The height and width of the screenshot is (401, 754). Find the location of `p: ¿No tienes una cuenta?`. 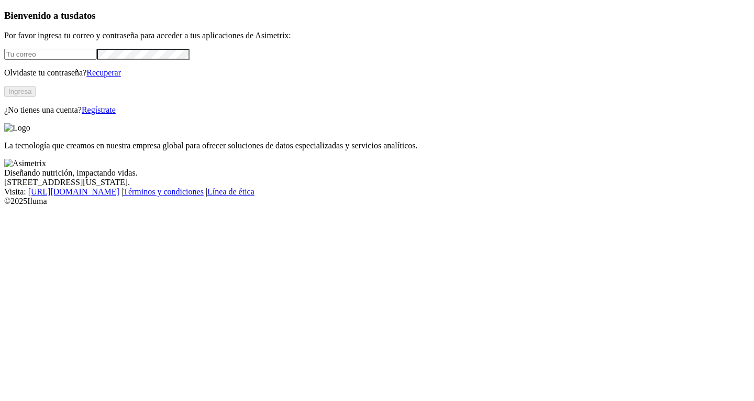

p: ¿No tienes una cuenta? is located at coordinates (377, 110).